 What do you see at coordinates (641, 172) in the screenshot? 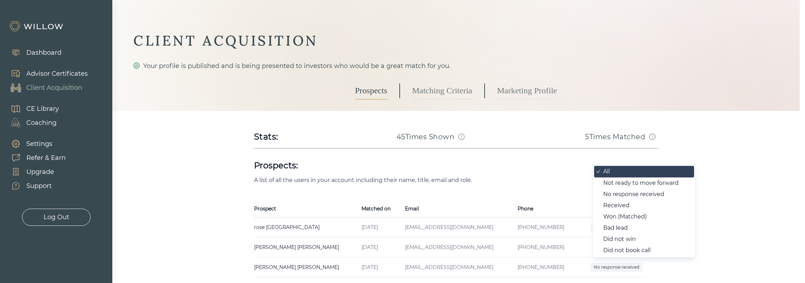
I see `div: All` at bounding box center [641, 172].